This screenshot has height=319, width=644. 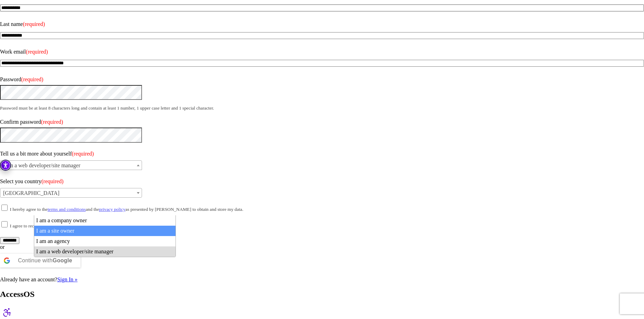 What do you see at coordinates (71, 166) in the screenshot?
I see `span: I am a web developer/site manager` at bounding box center [71, 166].